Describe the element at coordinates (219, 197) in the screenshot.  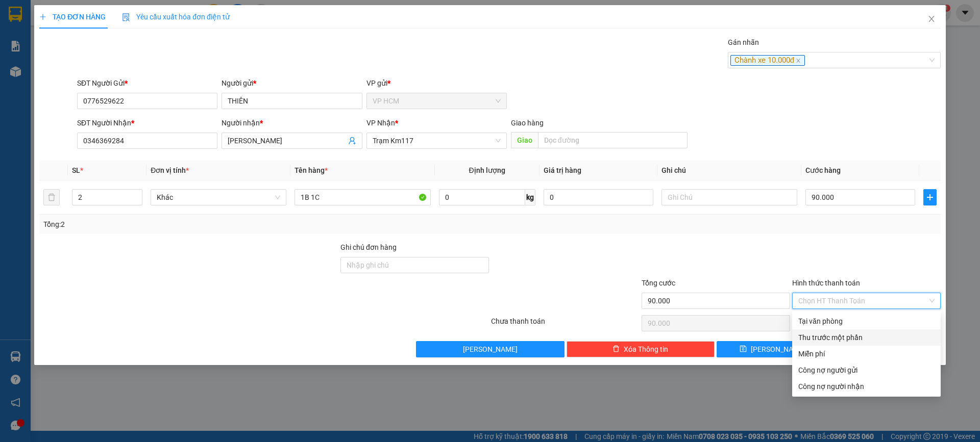
I see `span: Khác` at that location.